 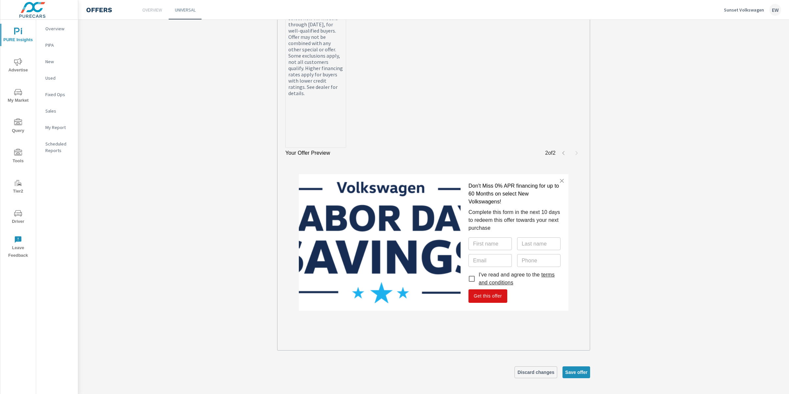 I want to click on div: New, so click(x=57, y=61).